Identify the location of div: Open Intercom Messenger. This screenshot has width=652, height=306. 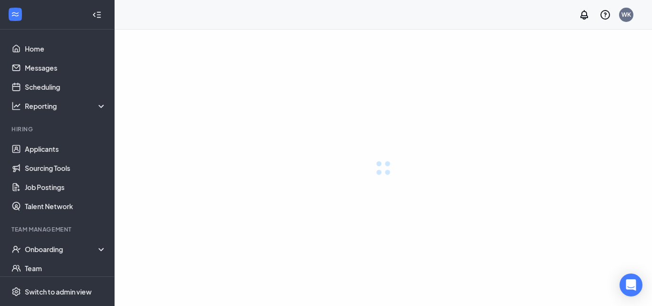
(631, 285).